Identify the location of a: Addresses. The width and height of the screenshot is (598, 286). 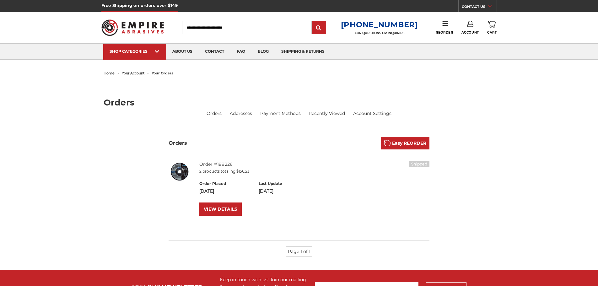
(241, 113).